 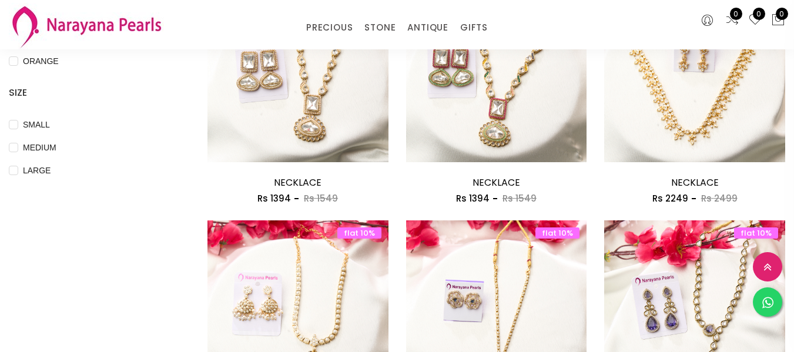 What do you see at coordinates (474, 28) in the screenshot?
I see `a: GIFTS` at bounding box center [474, 28].